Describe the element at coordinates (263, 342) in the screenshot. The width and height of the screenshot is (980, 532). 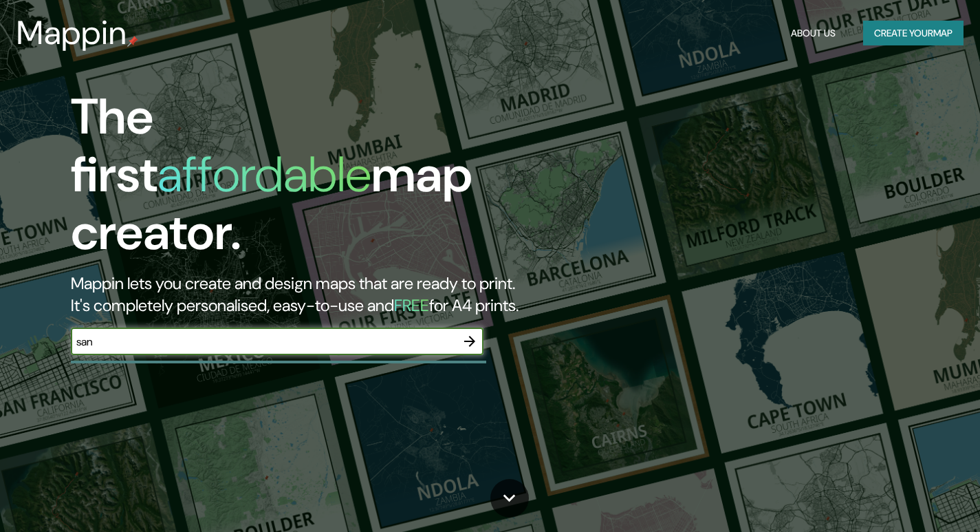
I see `input: Choose your favourite place` at that location.